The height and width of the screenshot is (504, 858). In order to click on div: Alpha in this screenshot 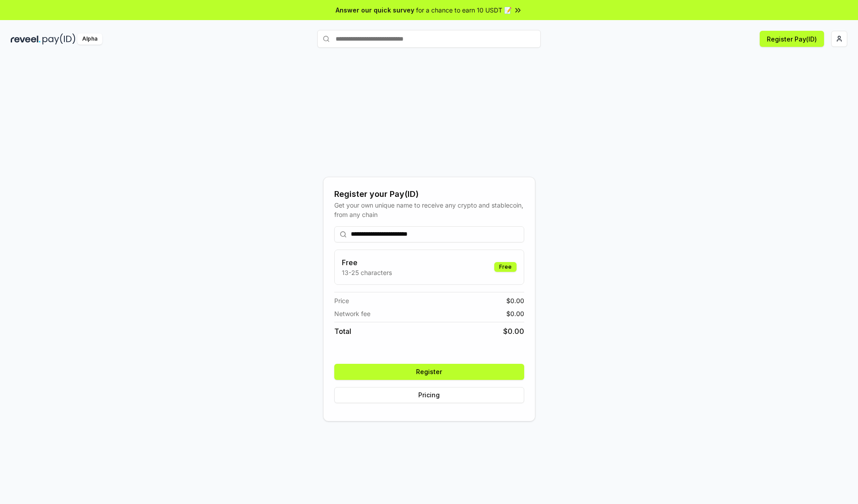, I will do `click(90, 39)`.